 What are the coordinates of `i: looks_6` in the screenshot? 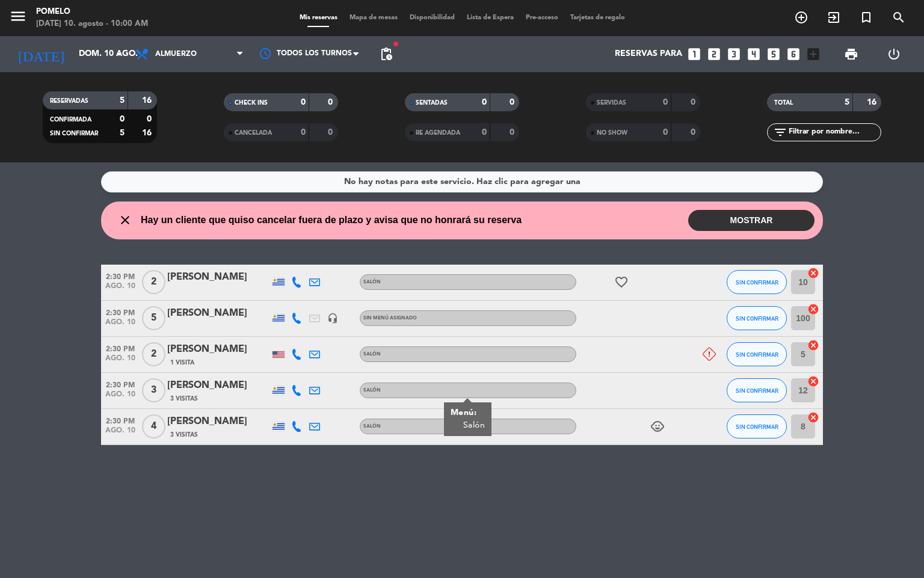 It's located at (794, 54).